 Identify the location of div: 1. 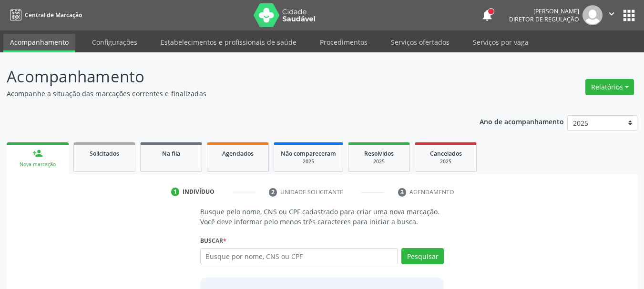
(175, 192).